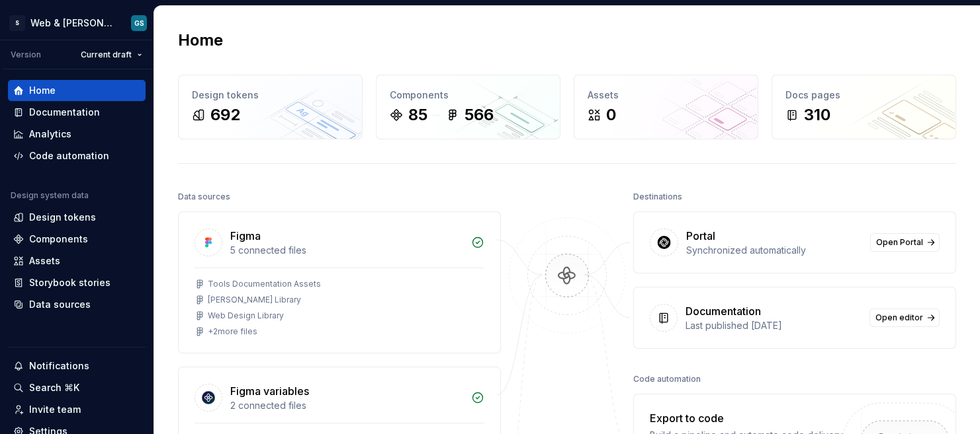 The height and width of the screenshot is (434, 980). I want to click on button: Notifications, so click(77, 366).